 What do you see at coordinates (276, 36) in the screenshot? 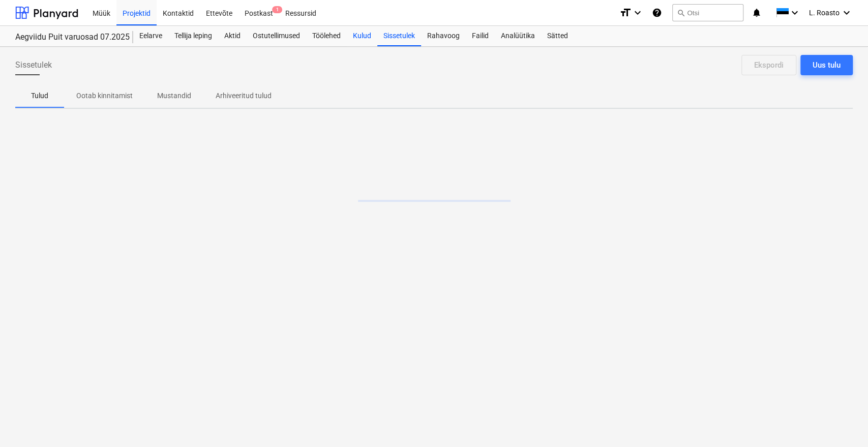
I see `div: Ostutellimused` at bounding box center [276, 36].